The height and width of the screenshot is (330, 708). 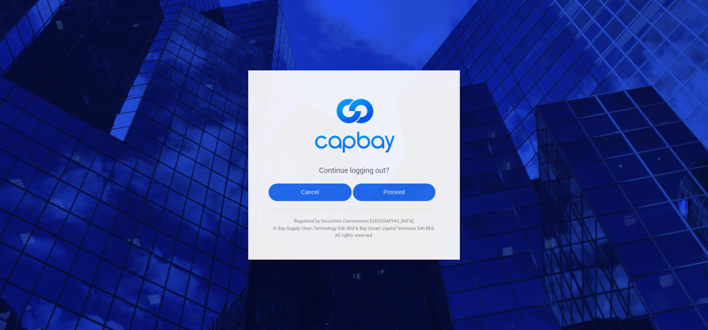 What do you see at coordinates (354, 124) in the screenshot?
I see `img: logo` at bounding box center [354, 124].